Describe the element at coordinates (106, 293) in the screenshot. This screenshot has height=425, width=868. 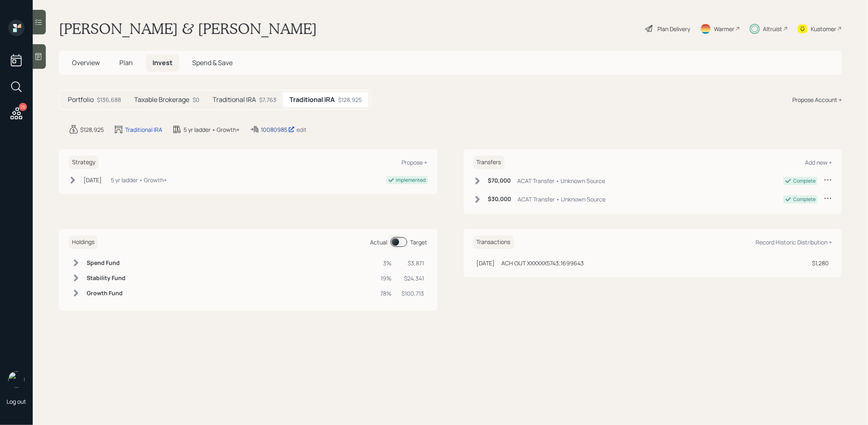
I see `h6: Growth Fund` at that location.